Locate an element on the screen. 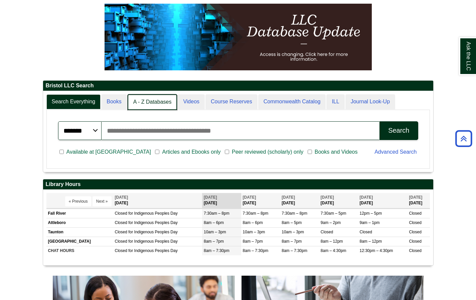 This screenshot has height=300, width=476. a: Advanced Search is located at coordinates (395, 152).